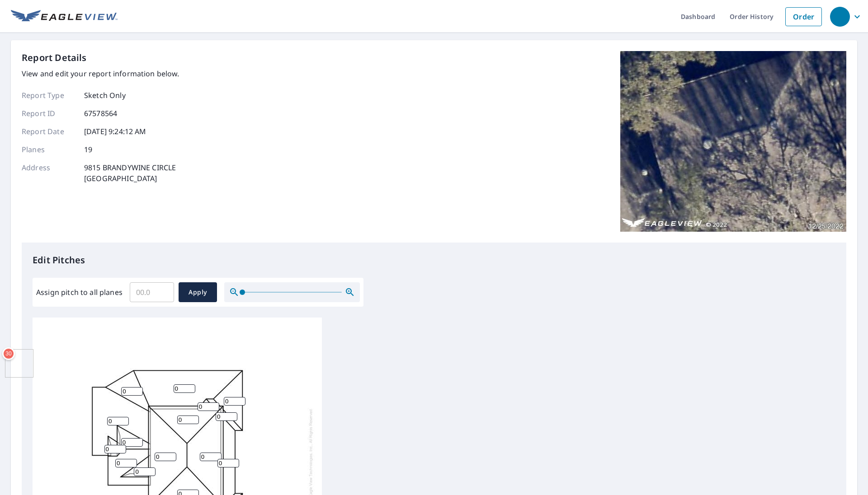 Image resolution: width=868 pixels, height=495 pixels. What do you see at coordinates (49, 131) in the screenshot?
I see `p: Report Date` at bounding box center [49, 131].